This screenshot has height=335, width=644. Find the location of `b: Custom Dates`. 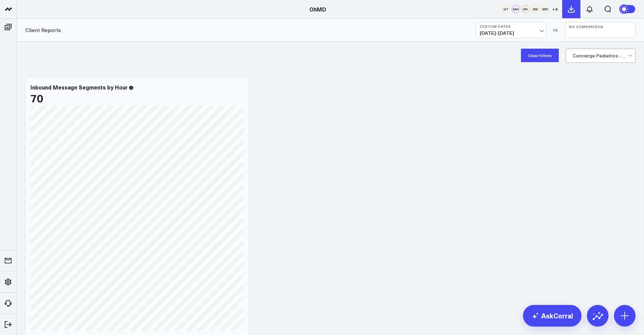

b: Custom Dates is located at coordinates (512, 26).